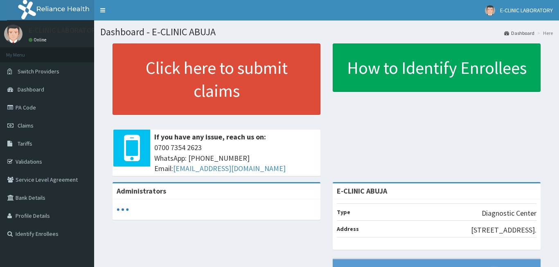 Image resolution: width=559 pixels, height=267 pixels. Describe the element at coordinates (348, 229) in the screenshot. I see `b: Address` at that location.